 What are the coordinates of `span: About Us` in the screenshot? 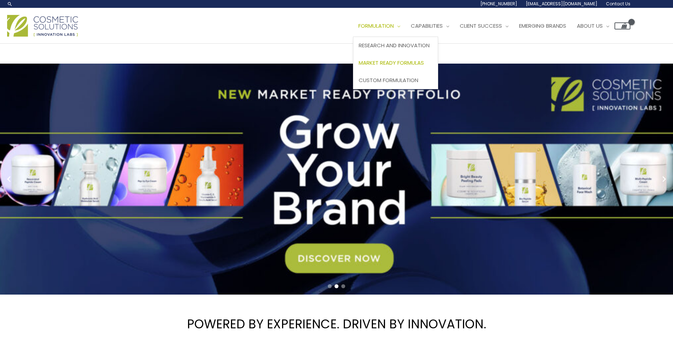 It's located at (590, 26).